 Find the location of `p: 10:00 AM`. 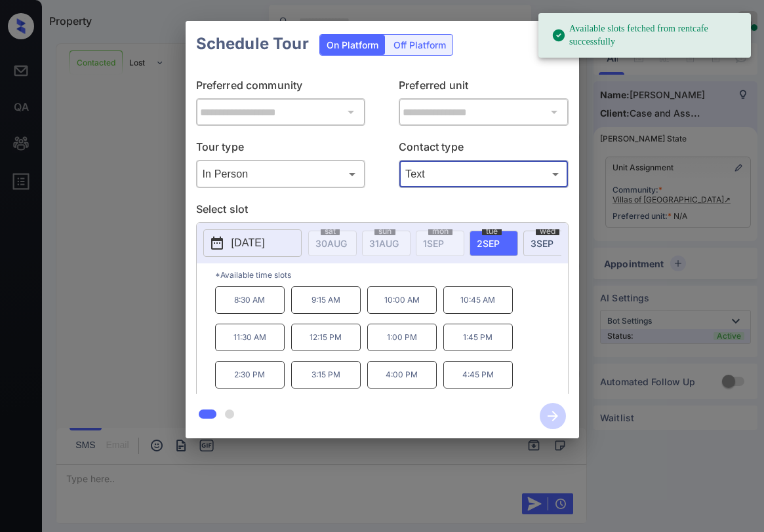

p: 10:00 AM is located at coordinates (402, 301).